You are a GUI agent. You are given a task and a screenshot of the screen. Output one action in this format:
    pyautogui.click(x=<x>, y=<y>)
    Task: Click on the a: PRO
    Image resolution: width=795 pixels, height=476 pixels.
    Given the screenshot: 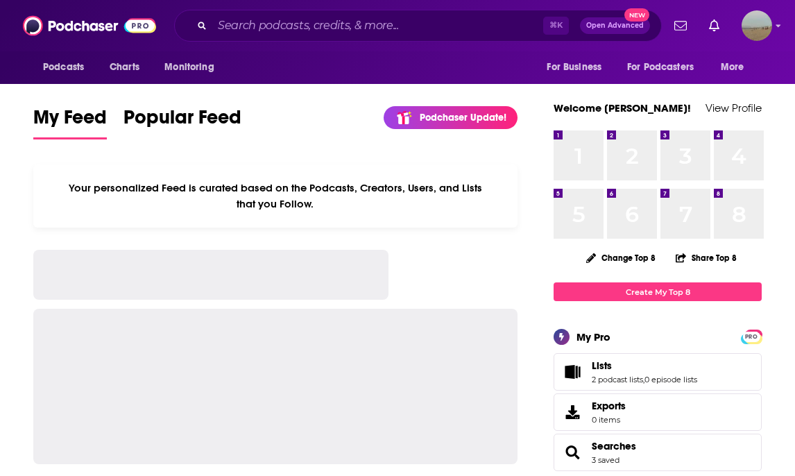 What is the action you would take?
    pyautogui.click(x=751, y=336)
    